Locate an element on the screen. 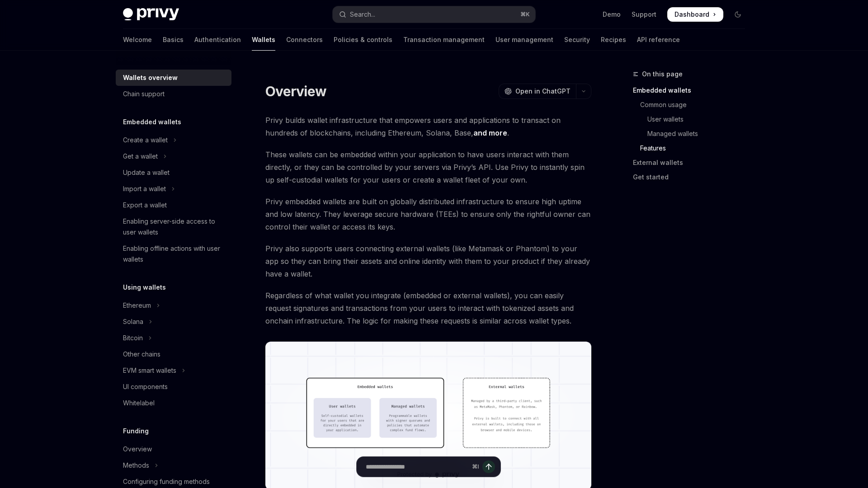  div: Methods is located at coordinates (136, 466).